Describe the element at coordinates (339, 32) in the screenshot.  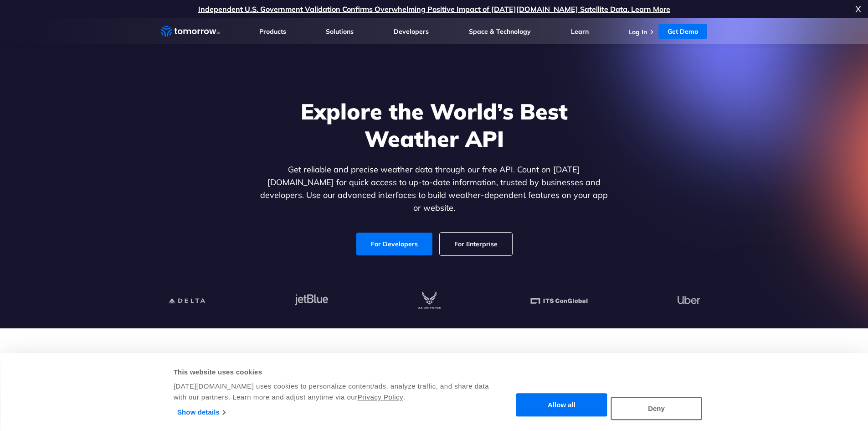
I see `a: Solutions` at that location.